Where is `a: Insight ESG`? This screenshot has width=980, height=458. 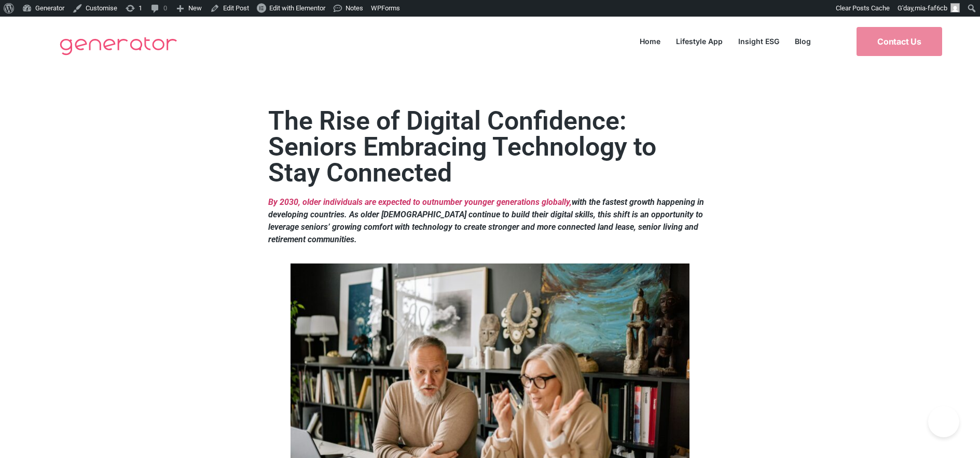
a: Insight ESG is located at coordinates (758, 41).